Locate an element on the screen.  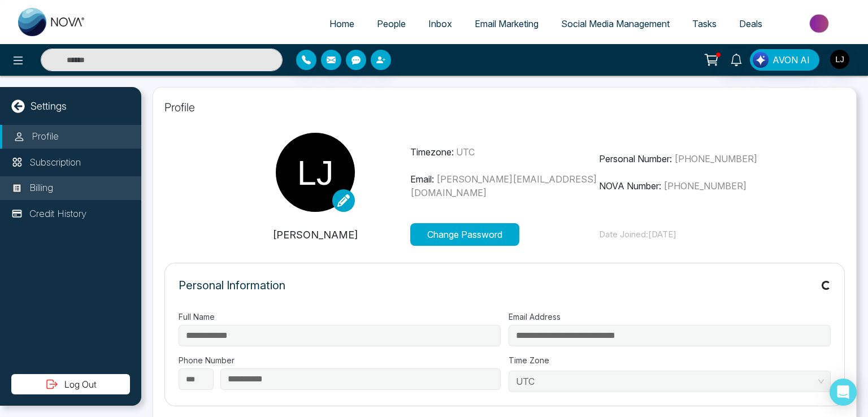
a: Tasks is located at coordinates (704, 24).